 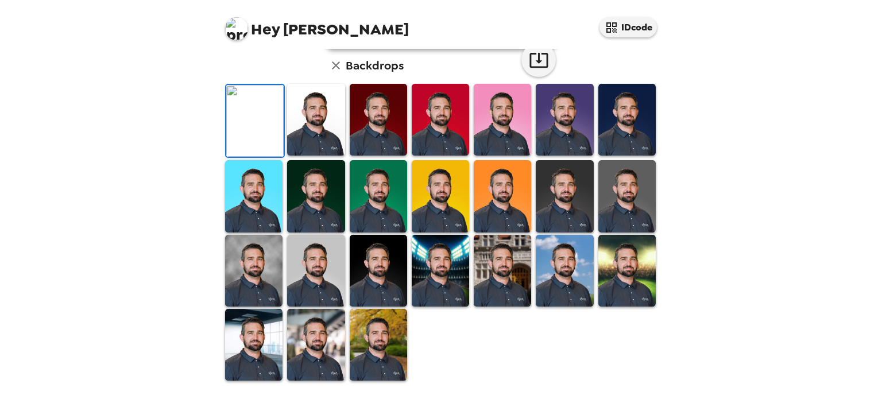 What do you see at coordinates (374, 65) in the screenshot?
I see `h6: Backdrops` at bounding box center [374, 65].